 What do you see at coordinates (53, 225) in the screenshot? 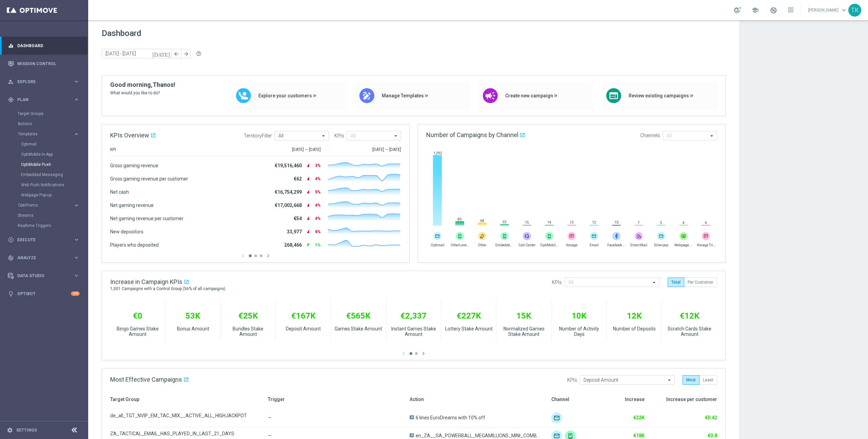
I see `div: Realtime Triggers` at bounding box center [53, 225].